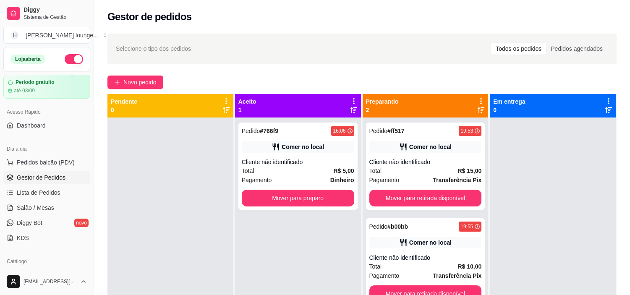 This screenshot has width=630, height=295. I want to click on a: Dashboard, so click(47, 125).